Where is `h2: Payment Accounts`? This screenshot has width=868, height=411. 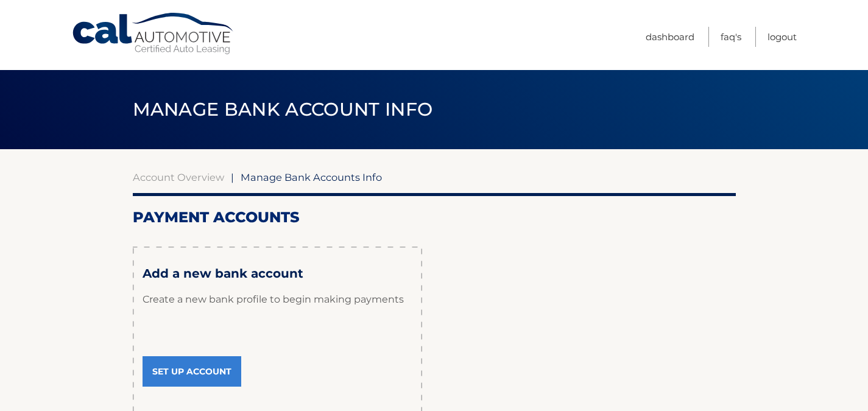
h2: Payment Accounts is located at coordinates (434, 218).